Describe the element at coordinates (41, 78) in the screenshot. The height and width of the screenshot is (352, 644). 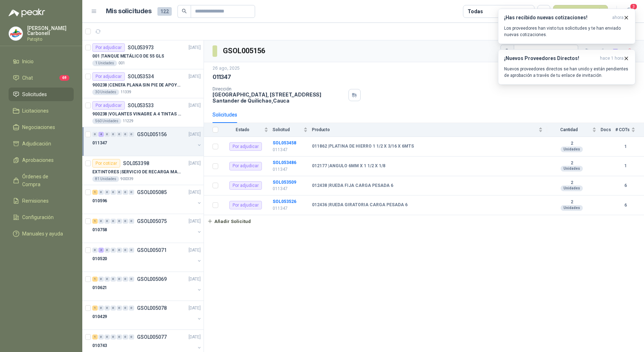
I see `a: Chat69` at that location.